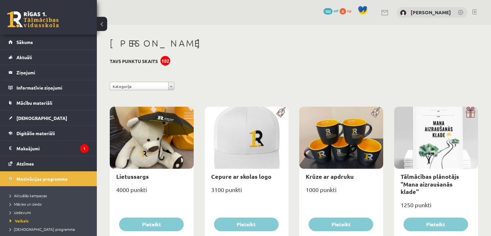  What do you see at coordinates (349, 11) in the screenshot?
I see `span: xp` at bounding box center [349, 11].